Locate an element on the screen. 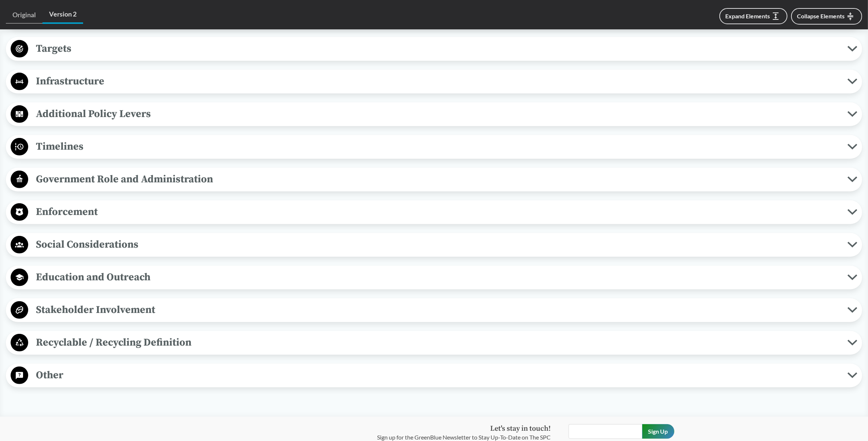  button: Enforcement is located at coordinates (434, 212).